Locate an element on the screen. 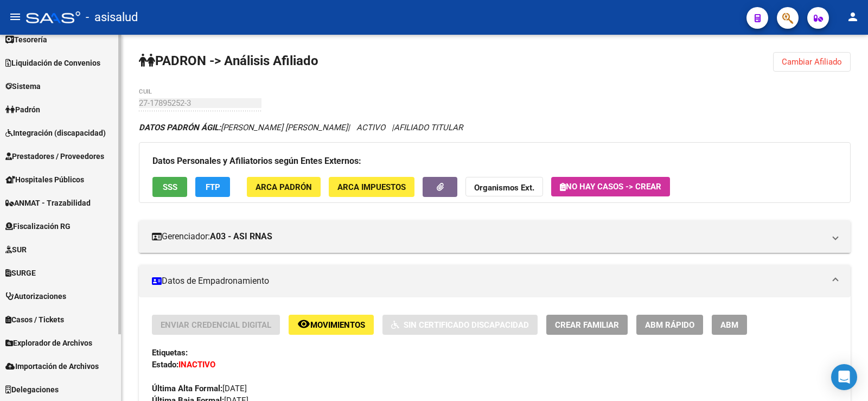  button: Cambiar Afiliado is located at coordinates (812, 62).